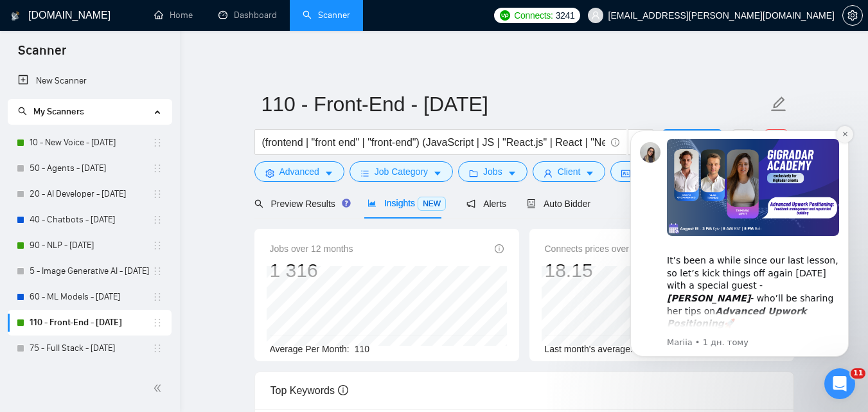 This screenshot has height=412, width=868. I want to click on img: Profile image for Mariia, so click(39, 41).